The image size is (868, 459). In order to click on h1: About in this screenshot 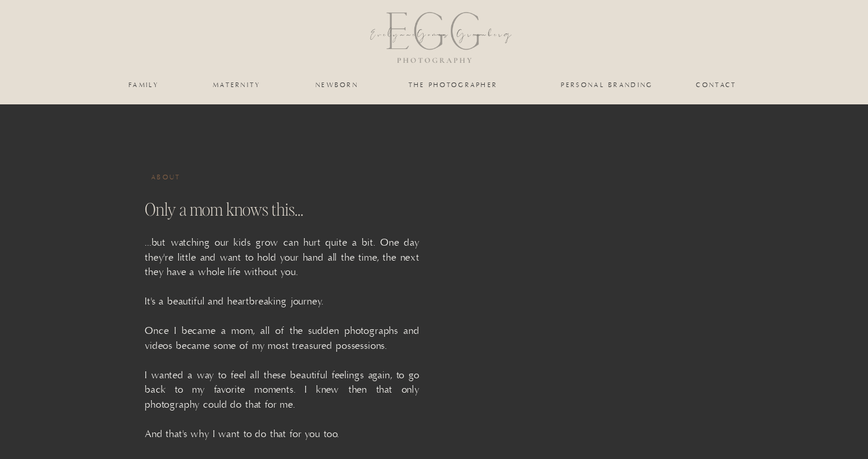, I will do `click(179, 178)`.